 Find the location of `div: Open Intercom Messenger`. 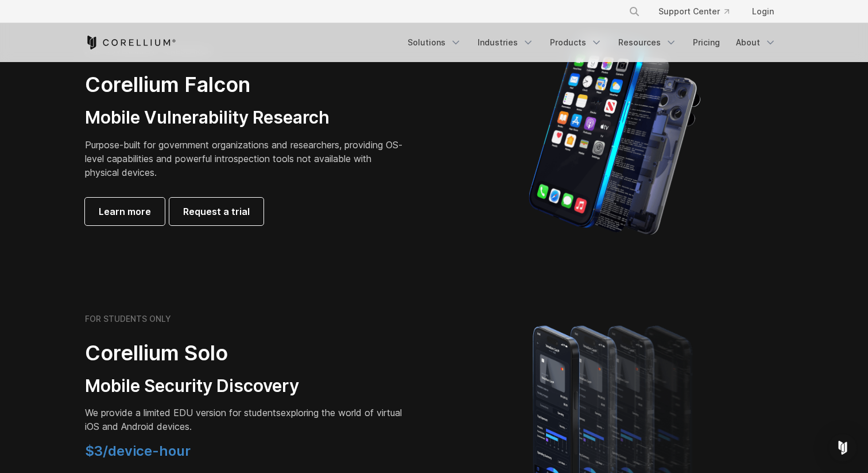

div: Open Intercom Messenger is located at coordinates (842, 447).